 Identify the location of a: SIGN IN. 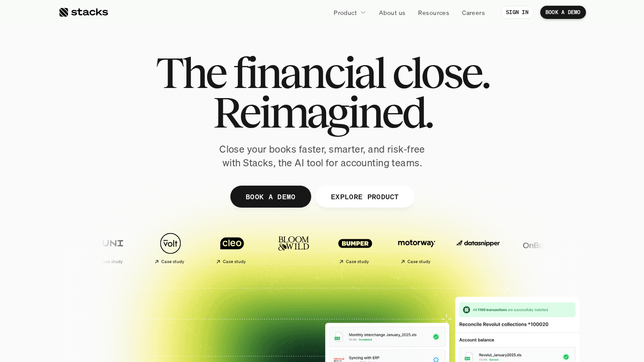
(517, 13).